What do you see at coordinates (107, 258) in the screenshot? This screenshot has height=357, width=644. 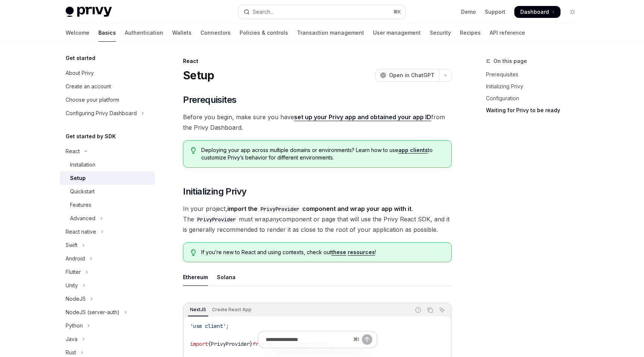 I see `button: Toggle Android section` at bounding box center [107, 258].